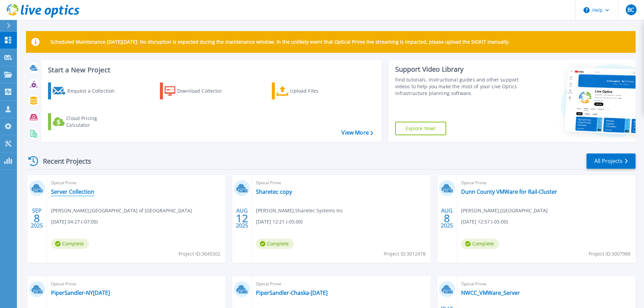 The height and width of the screenshot is (308, 644). What do you see at coordinates (421, 128) in the screenshot?
I see `a: Explore Now!` at bounding box center [421, 128].